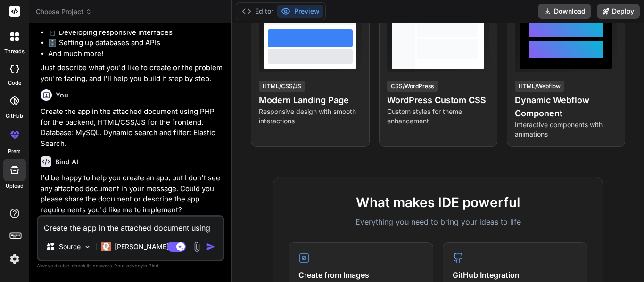 The image size is (644, 282). I want to click on li: And much more!, so click(135, 54).